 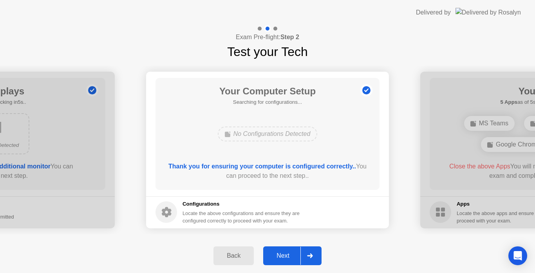 I want to click on h1: Your Computer Setup, so click(x=268, y=91).